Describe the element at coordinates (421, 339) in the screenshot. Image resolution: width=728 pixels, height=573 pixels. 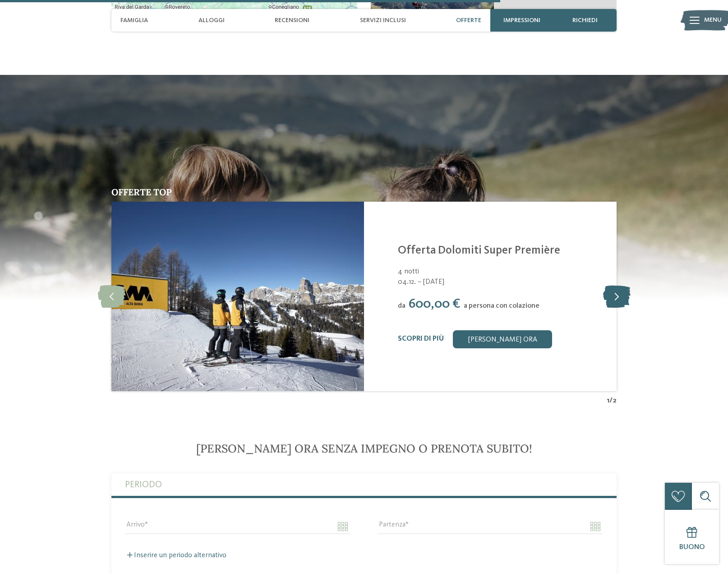
I see `a: Scopri di più` at that location.